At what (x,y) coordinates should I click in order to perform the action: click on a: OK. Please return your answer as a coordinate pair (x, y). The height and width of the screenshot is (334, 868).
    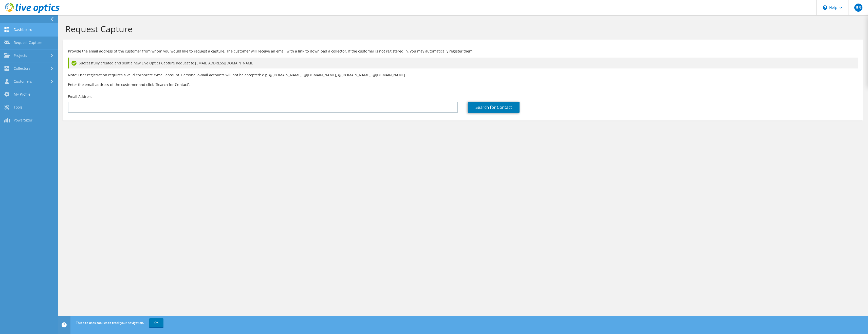
    Looking at the image, I should click on (156, 323).